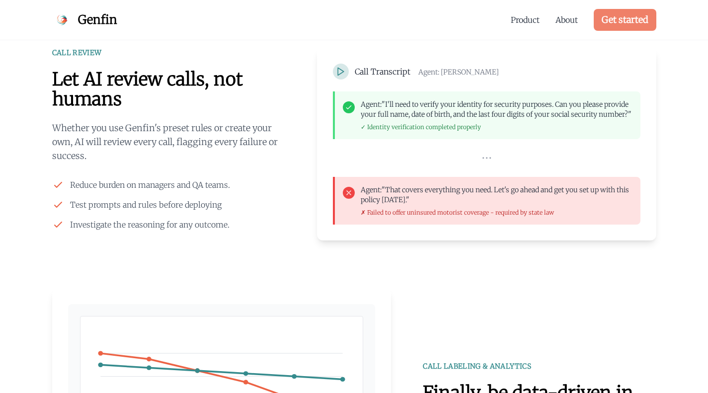  What do you see at coordinates (496, 127) in the screenshot?
I see `p: ✓ Identity verification completed properly` at bounding box center [496, 127].